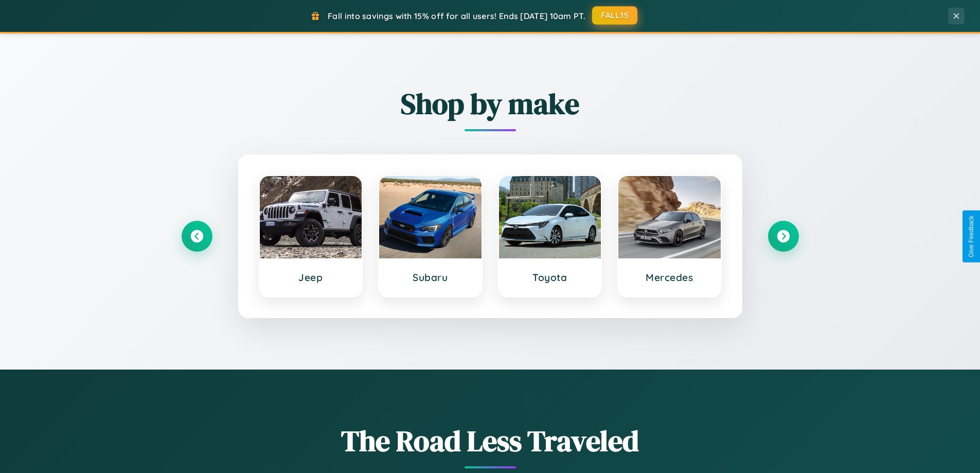 The width and height of the screenshot is (980, 473). What do you see at coordinates (490, 104) in the screenshot?
I see `h2: Shop by make` at bounding box center [490, 104].